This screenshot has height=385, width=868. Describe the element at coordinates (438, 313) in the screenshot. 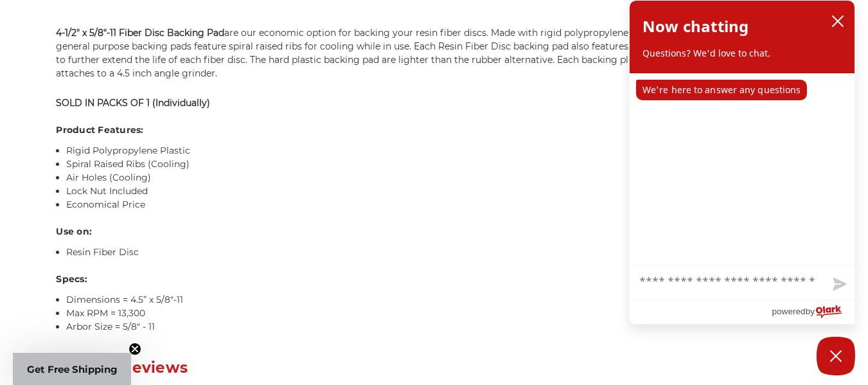

I see `li: Max RPM = 13,300` at that location.